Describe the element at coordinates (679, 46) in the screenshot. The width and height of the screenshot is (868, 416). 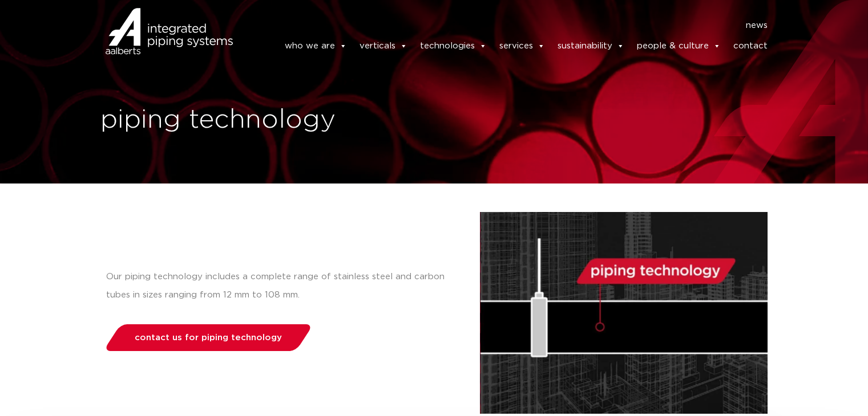
I see `a: people & culture` at that location.